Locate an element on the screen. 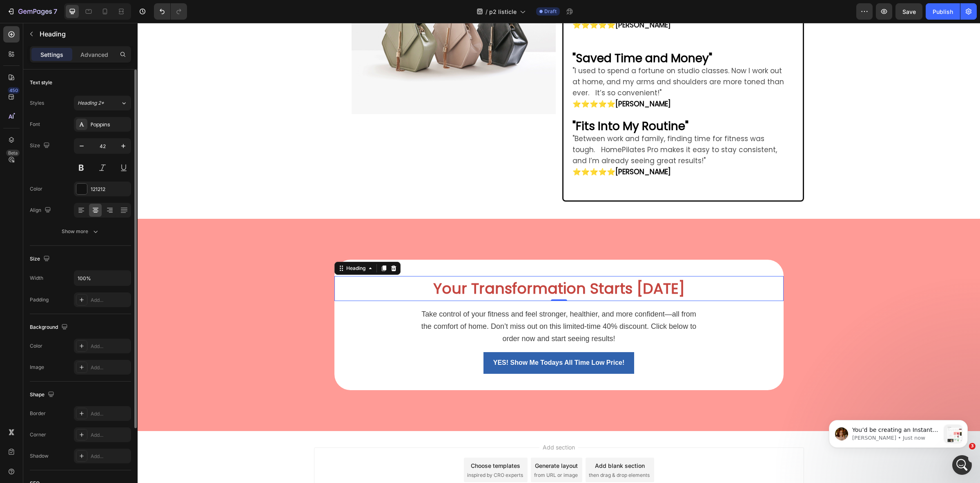 The width and height of the screenshot is (980, 483). div: Heading is located at coordinates (218, 246).